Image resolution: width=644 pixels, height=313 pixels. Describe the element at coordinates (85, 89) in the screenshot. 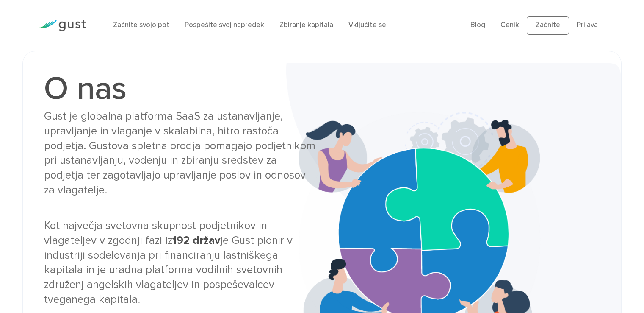

I see `font: O nas` at that location.